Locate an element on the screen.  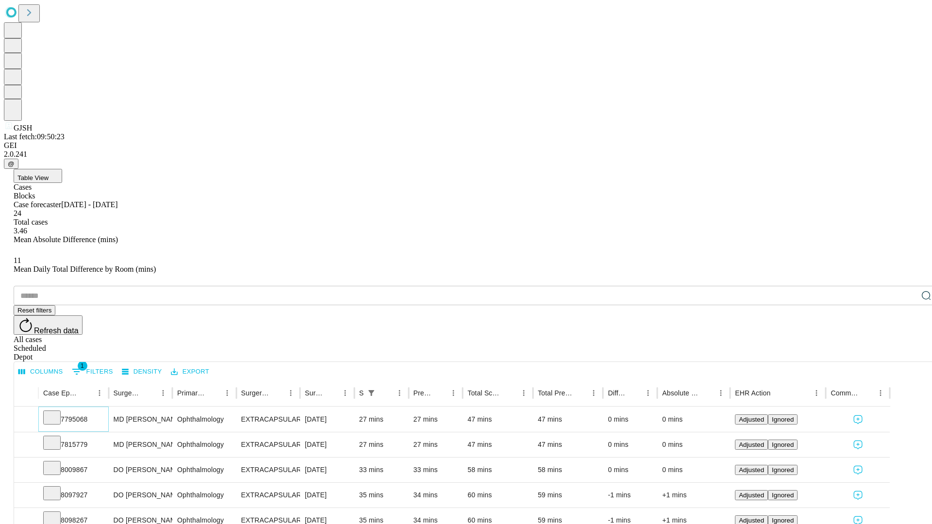
button: Refresh data is located at coordinates (48, 325).